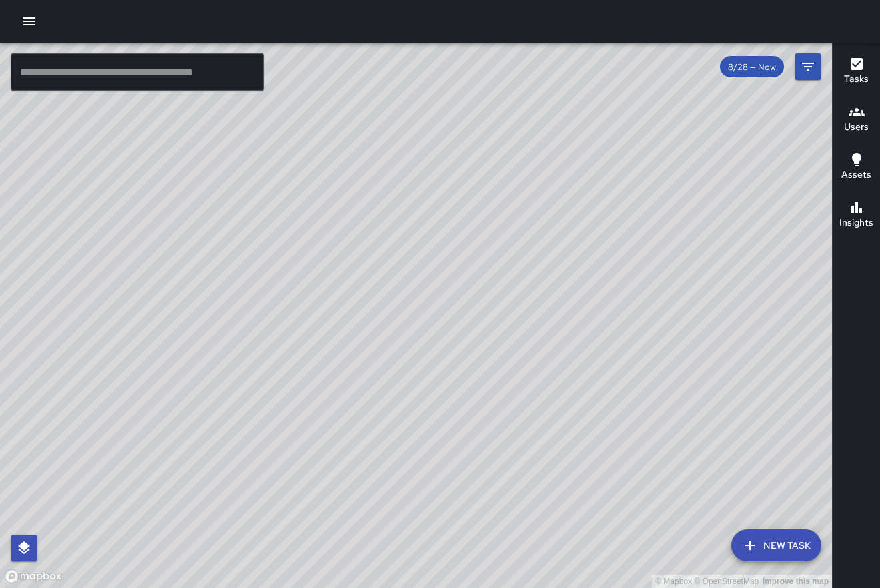  I want to click on span: 8/28 — Now, so click(751, 66).